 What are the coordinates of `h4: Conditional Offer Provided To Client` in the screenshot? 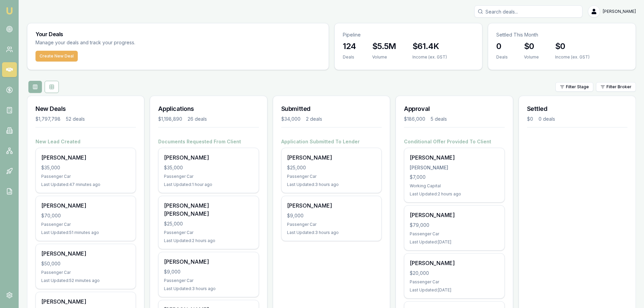 It's located at (454, 142).